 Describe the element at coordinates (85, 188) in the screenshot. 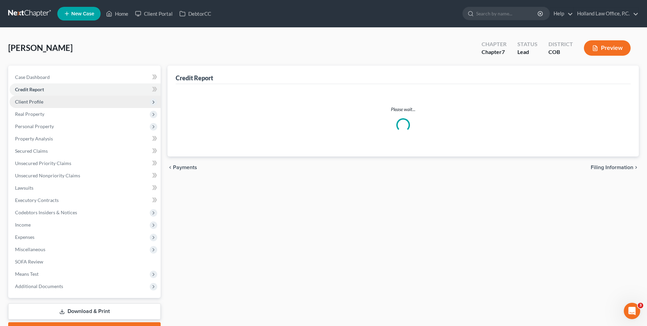

I see `a: Lawsuits` at that location.